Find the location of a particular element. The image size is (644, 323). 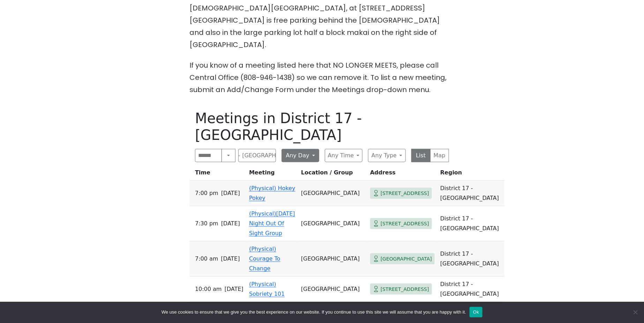

button: Any Time is located at coordinates (344, 156).